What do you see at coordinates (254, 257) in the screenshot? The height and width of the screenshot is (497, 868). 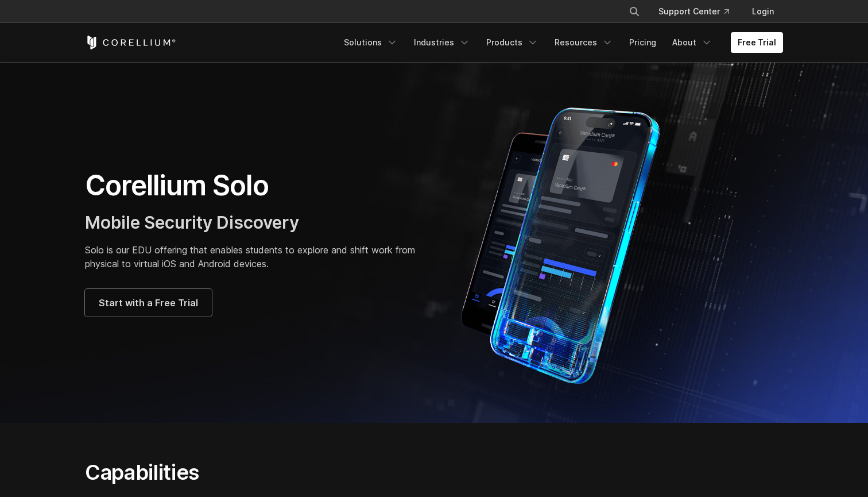 I see `p: Solo is our EDU offering that enables students to explore and shift work from physical to virtual...` at bounding box center [254, 257].